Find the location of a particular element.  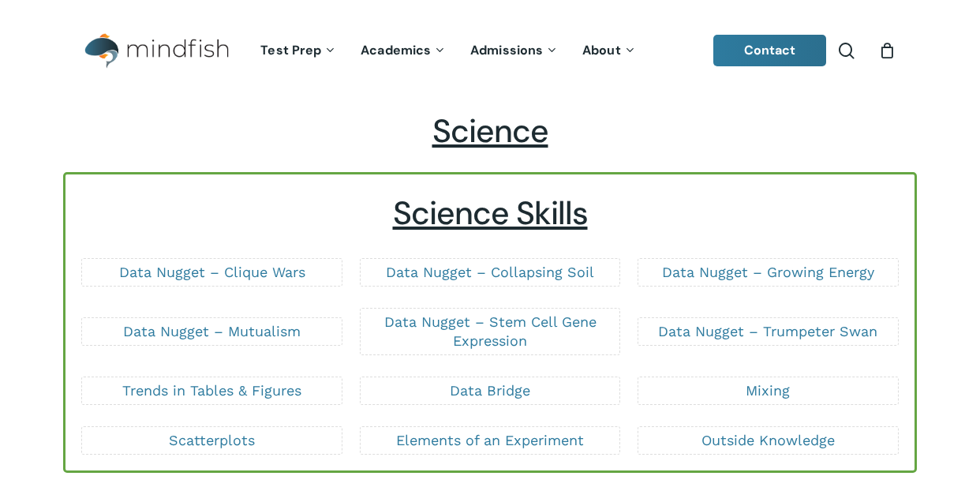

a: Data Nugget – Clique Wars is located at coordinates (212, 272).